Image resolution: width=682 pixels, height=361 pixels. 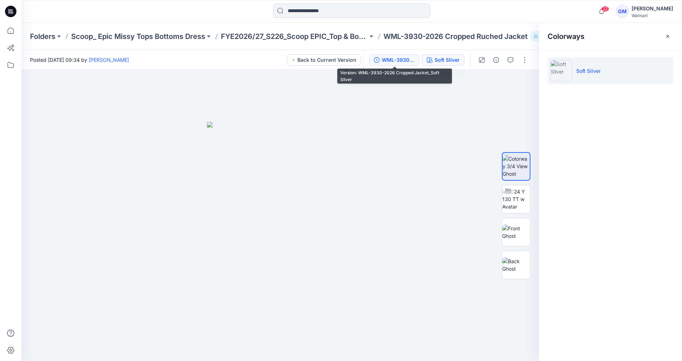 What do you see at coordinates (516, 265) in the screenshot?
I see `img: Back Ghost` at bounding box center [516, 265].